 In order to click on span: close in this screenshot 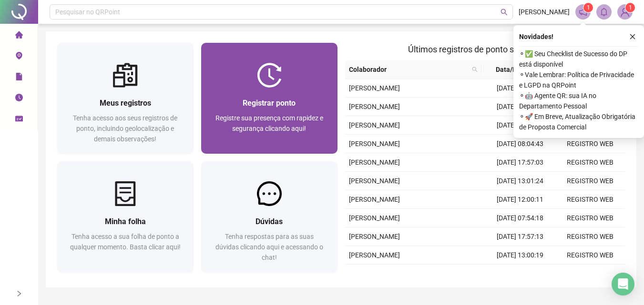, I will do `click(632, 36)`.